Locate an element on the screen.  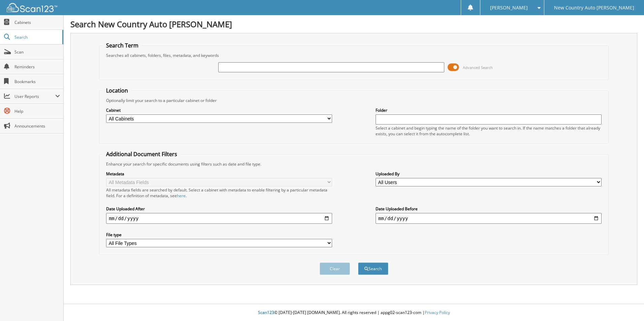
legend: Search Term is located at coordinates (122, 46).